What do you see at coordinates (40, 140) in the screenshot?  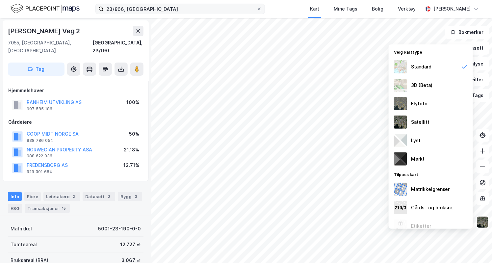 I see `div: 938 786 054` at bounding box center [40, 140].